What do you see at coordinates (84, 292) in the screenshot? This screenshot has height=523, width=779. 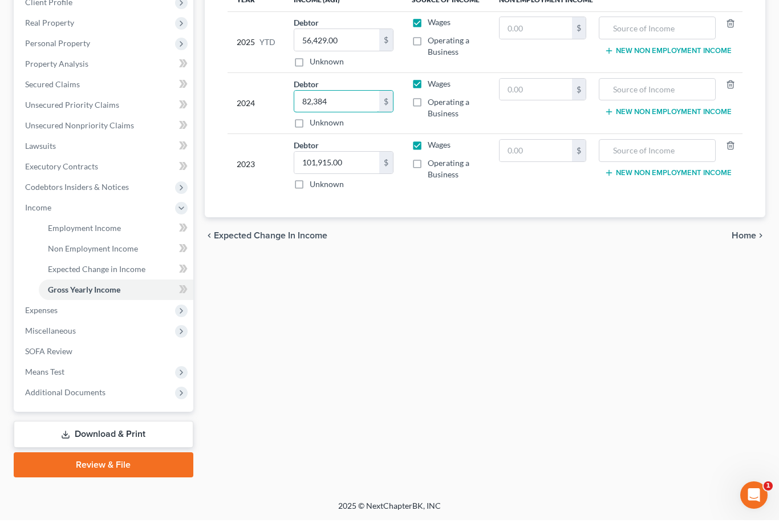 I see `span: Gross Yearly Income` at bounding box center [84, 292].